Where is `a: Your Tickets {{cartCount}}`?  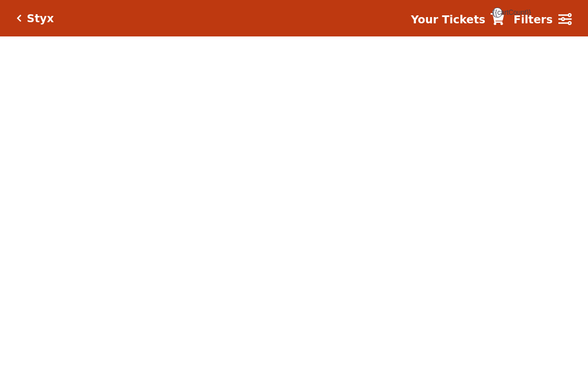
a: Your Tickets {{cartCount}} is located at coordinates (457, 20).